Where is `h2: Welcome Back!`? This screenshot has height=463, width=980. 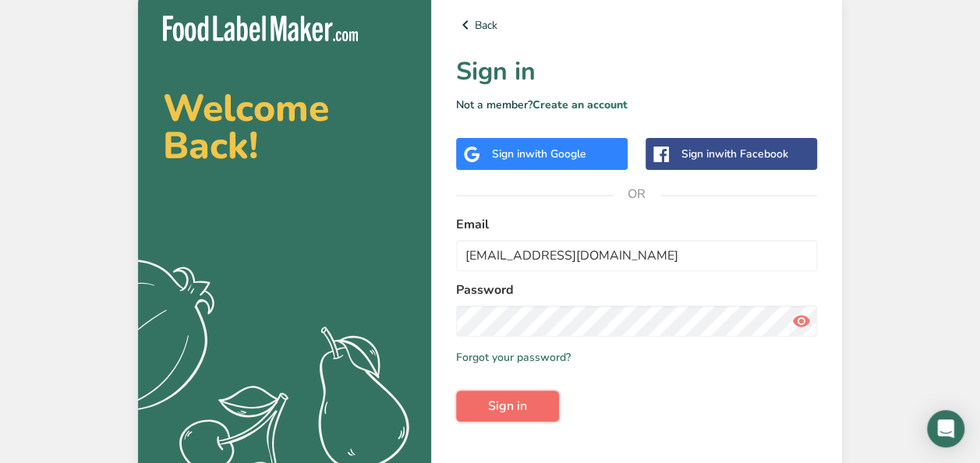 h2: Welcome Back! is located at coordinates (285, 127).